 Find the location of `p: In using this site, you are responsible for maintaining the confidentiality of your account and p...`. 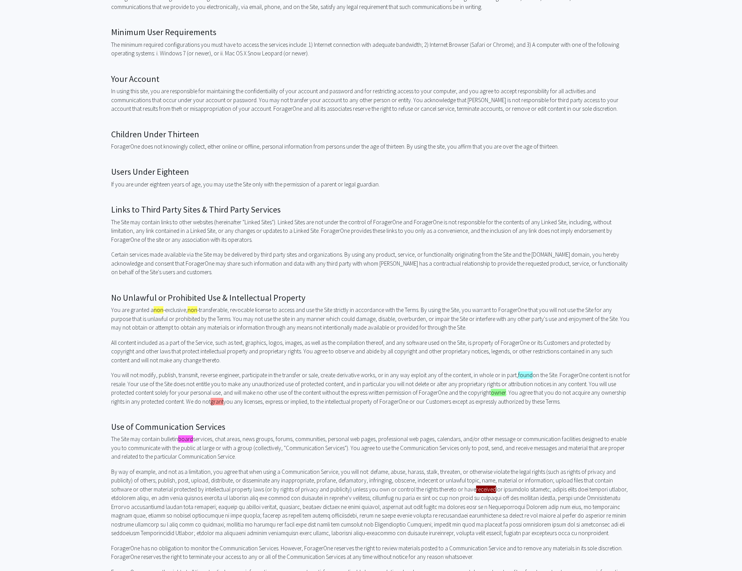

p: In using this site, you are responsible for maintaining the confidentiality of your account and p... is located at coordinates (371, 100).